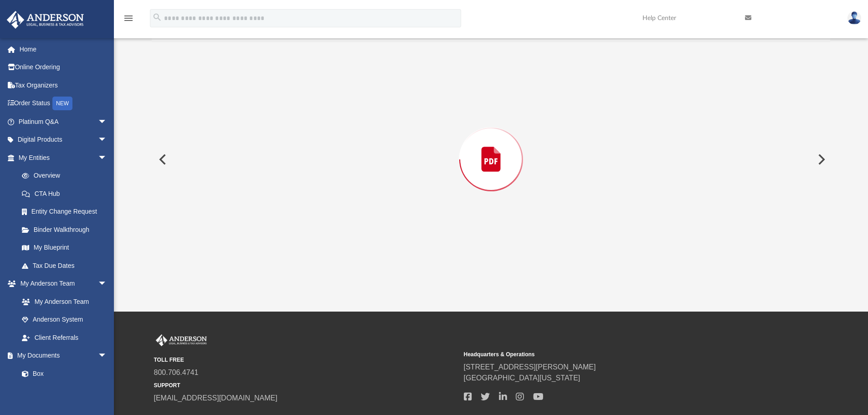  What do you see at coordinates (161, 160) in the screenshot?
I see `button: Previous File` at bounding box center [161, 160].